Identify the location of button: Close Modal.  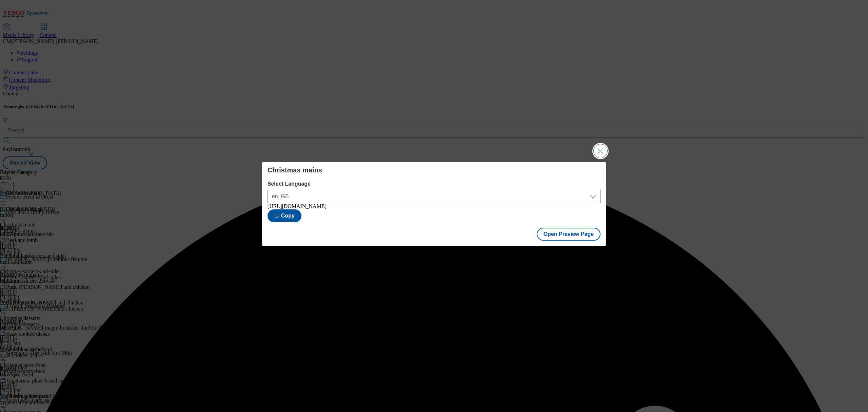
(601, 151).